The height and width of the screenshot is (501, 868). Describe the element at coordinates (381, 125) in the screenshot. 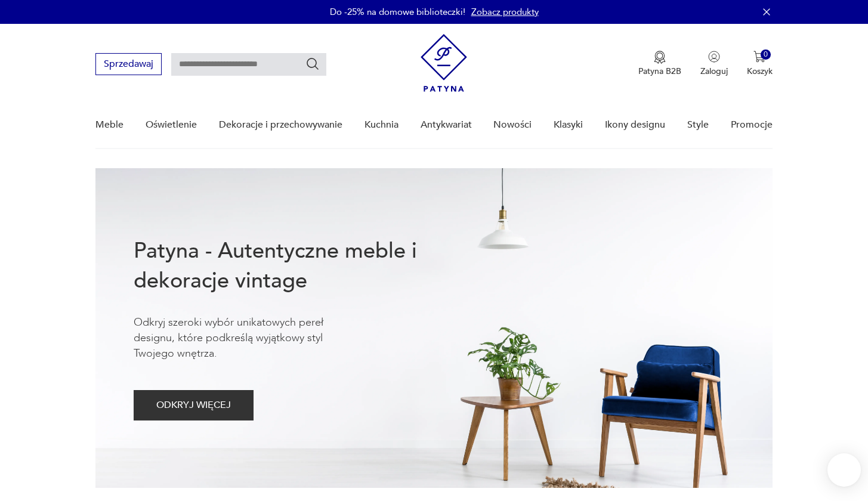

I see `a: Kuchnia` at that location.